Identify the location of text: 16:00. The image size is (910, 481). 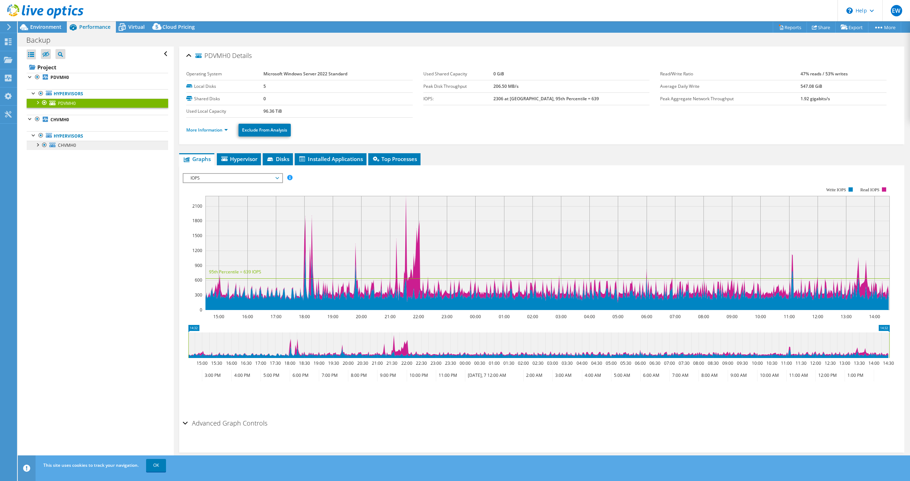
(247, 316).